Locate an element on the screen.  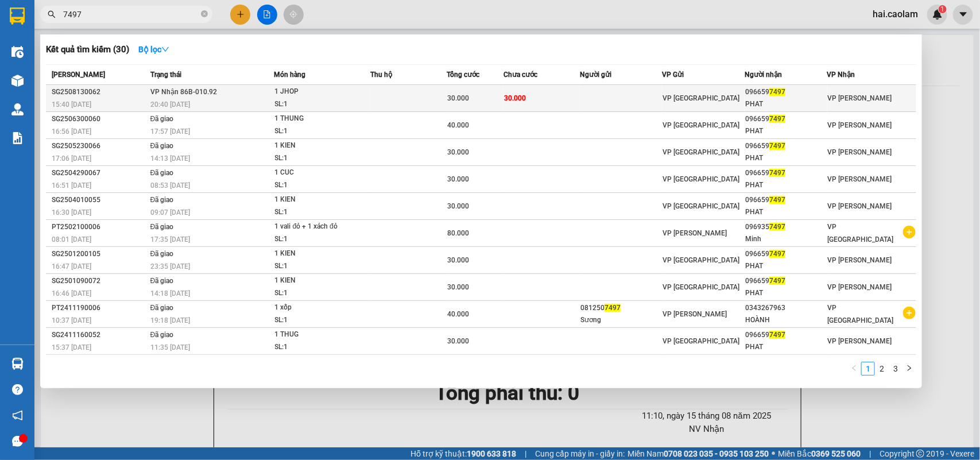
span: VP Nhận 86B-010.92 is located at coordinates (184, 92).